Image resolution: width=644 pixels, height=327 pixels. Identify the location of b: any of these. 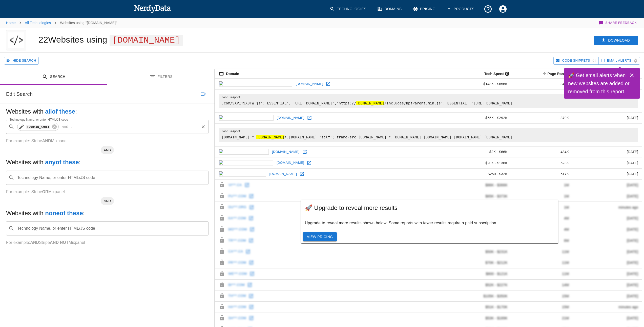
(62, 162).